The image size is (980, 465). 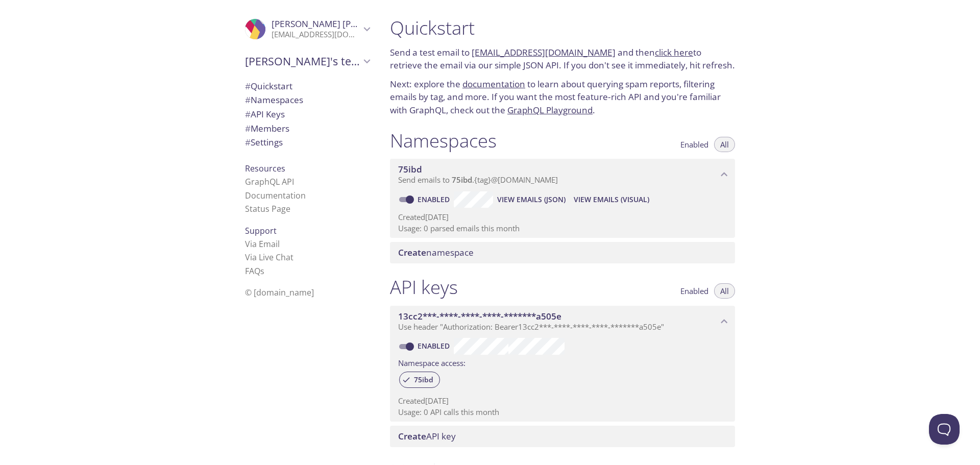 What do you see at coordinates (562, 174) in the screenshot?
I see `div: 75ibd namespace` at bounding box center [562, 174].